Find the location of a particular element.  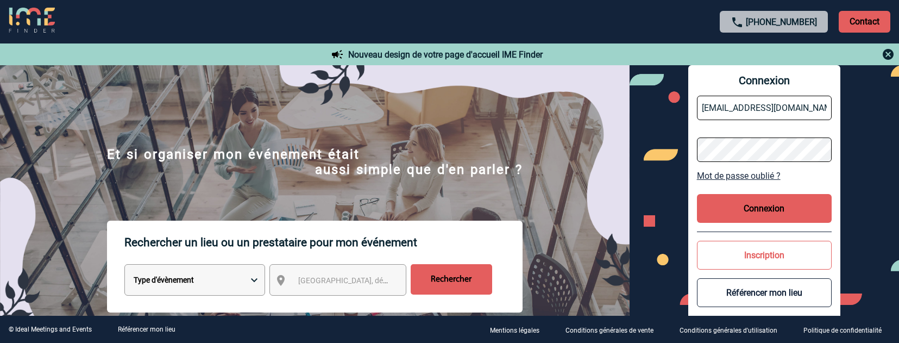

p: Contact is located at coordinates (864, 22).